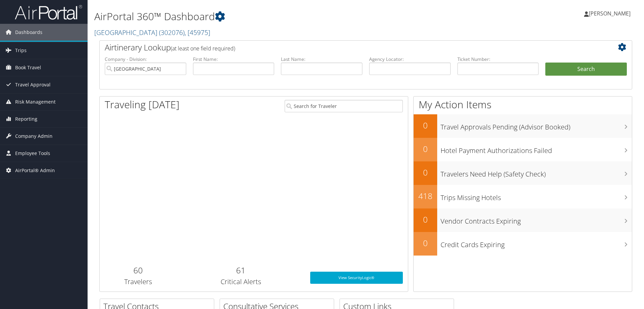 The width and height of the screenshot is (644, 309). What do you see at coordinates (410, 59) in the screenshot?
I see `label: Agency Locator:` at bounding box center [410, 59].